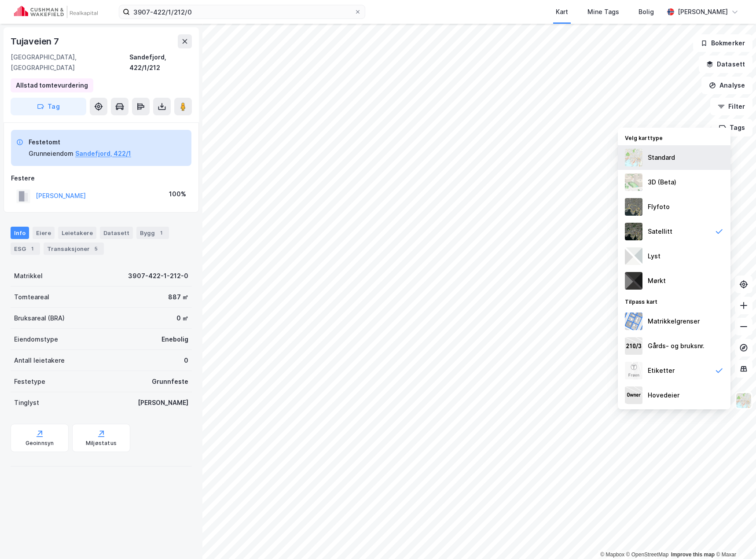 The height and width of the screenshot is (559, 756). I want to click on img: majorOwner.b5e170eddb5c04bfeeff.jpeg, so click(634, 395).